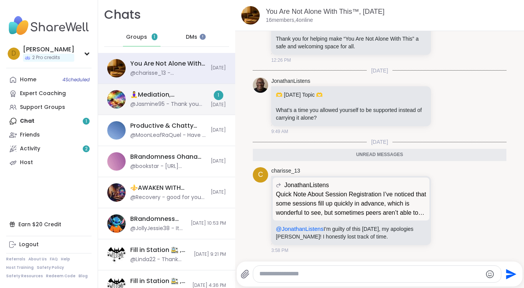  I want to click on a: Help, so click(66, 259).